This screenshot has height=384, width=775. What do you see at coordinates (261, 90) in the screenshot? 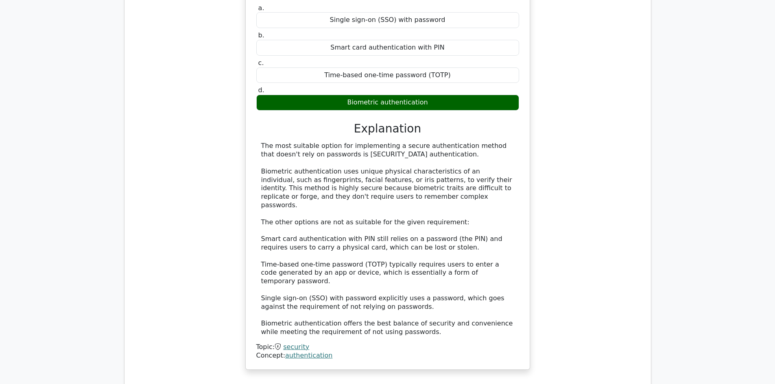
I see `span: d.` at bounding box center [261, 90].